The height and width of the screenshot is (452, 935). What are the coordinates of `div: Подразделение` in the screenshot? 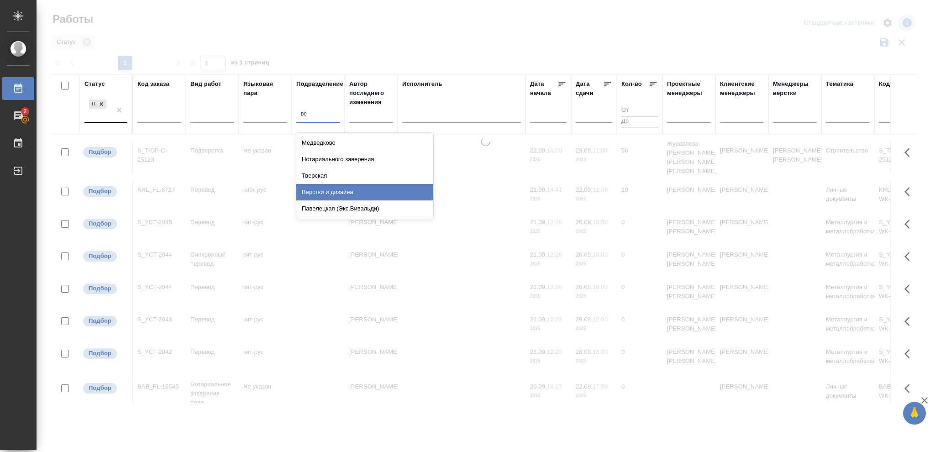 It's located at (320, 84).